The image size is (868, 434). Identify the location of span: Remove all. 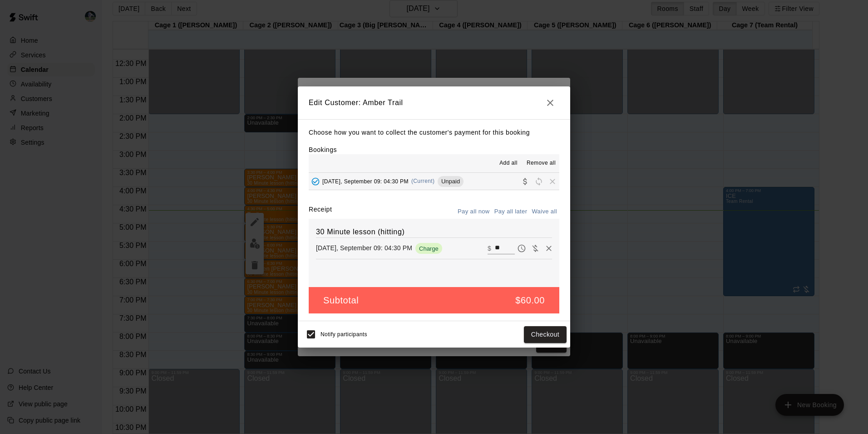
(541, 163).